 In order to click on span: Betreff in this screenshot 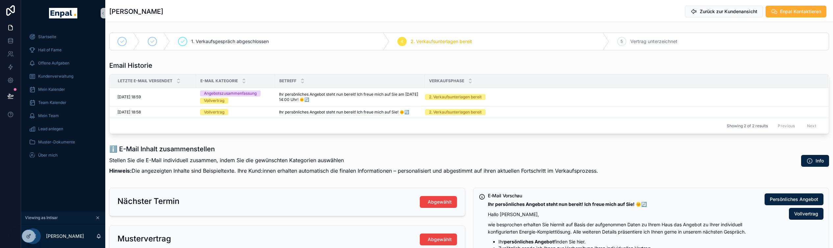, I will do `click(288, 81)`.